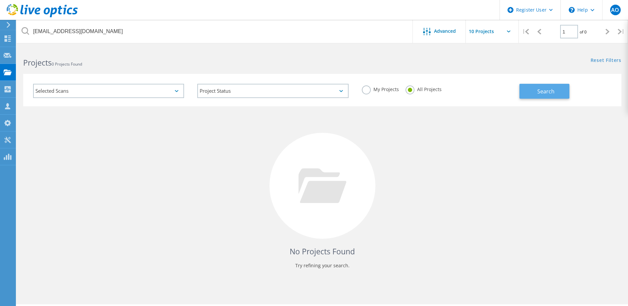 Image resolution: width=628 pixels, height=306 pixels. Describe the element at coordinates (215, 31) in the screenshot. I see `input: Search projects by name, owner, ID, company, etc` at that location.